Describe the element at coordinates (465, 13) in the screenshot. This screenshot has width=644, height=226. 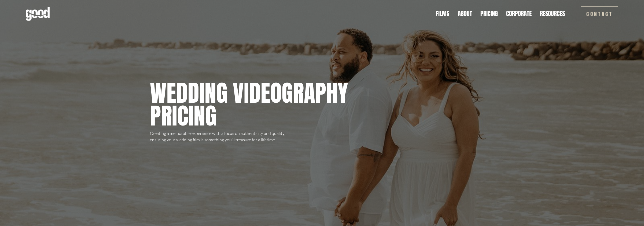
I see `a: About` at that location.